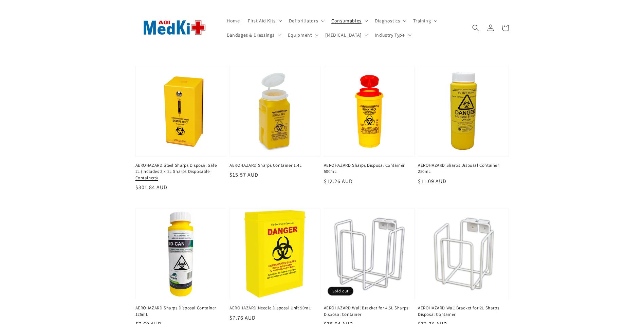 This screenshot has height=324, width=644. What do you see at coordinates (476, 28) in the screenshot?
I see `summary: Search` at bounding box center [476, 28].